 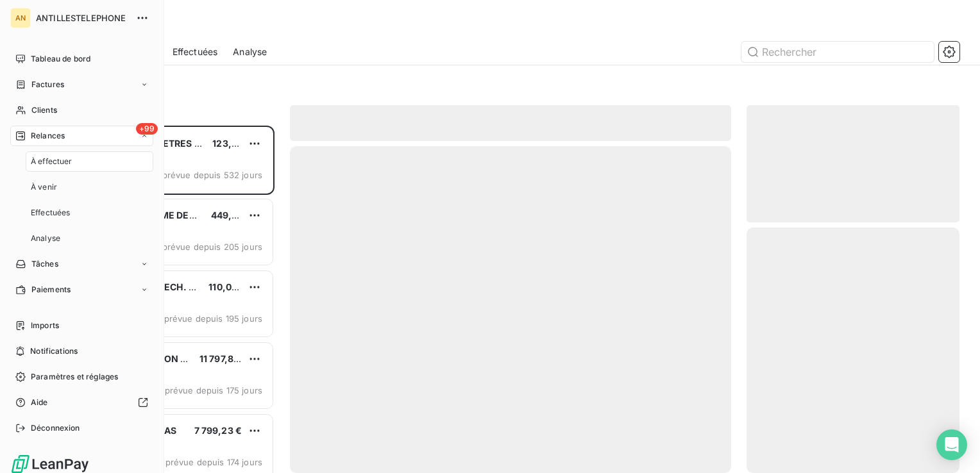 I want to click on span: 11 797,81 €, so click(x=223, y=359).